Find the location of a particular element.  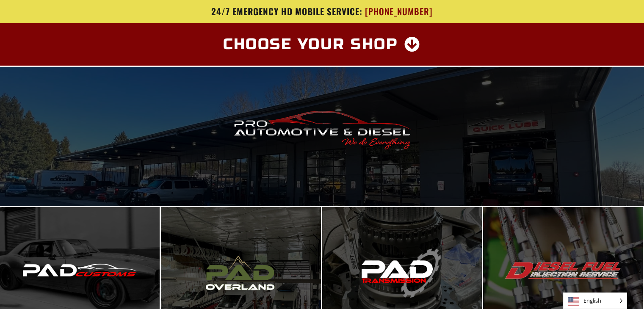

aside: Language selected: English is located at coordinates (595, 301).